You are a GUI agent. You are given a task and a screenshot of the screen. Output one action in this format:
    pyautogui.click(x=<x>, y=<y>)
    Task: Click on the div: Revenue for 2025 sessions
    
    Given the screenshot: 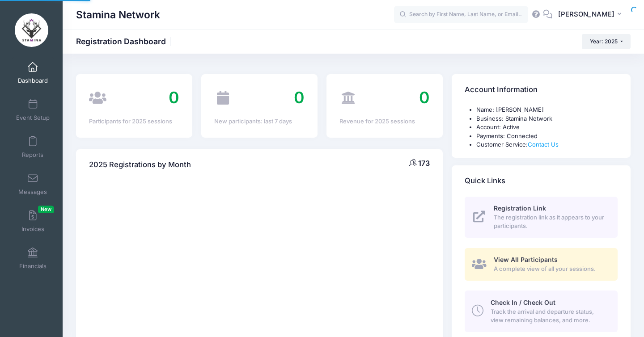 What is the action you would take?
    pyautogui.click(x=385, y=121)
    